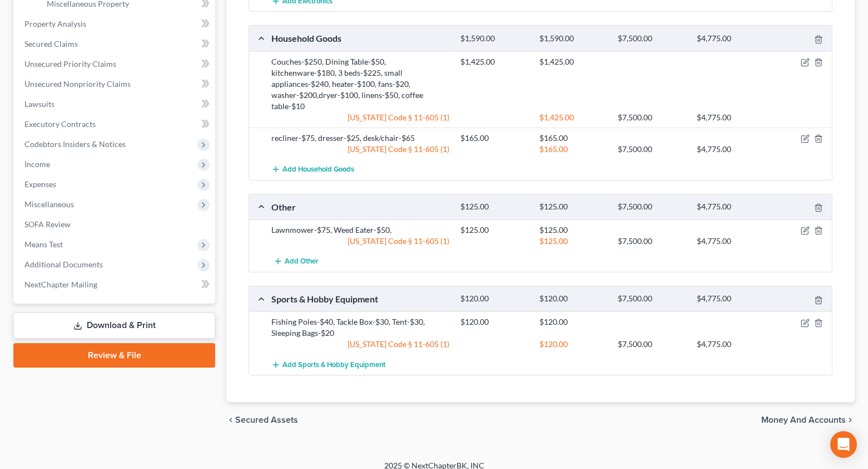  What do you see at coordinates (75, 143) in the screenshot?
I see `span: Codebtors Insiders & Notices` at bounding box center [75, 143].